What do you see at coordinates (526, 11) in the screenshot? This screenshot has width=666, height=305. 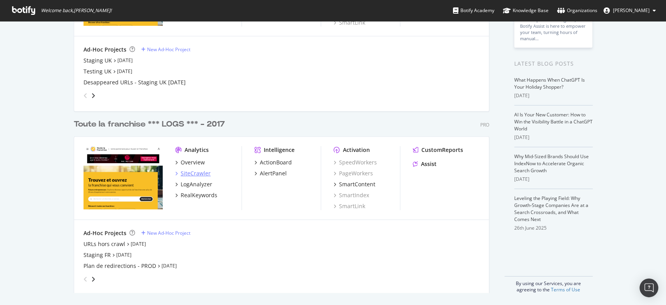 I see `div: Knowledge Base` at bounding box center [526, 11].